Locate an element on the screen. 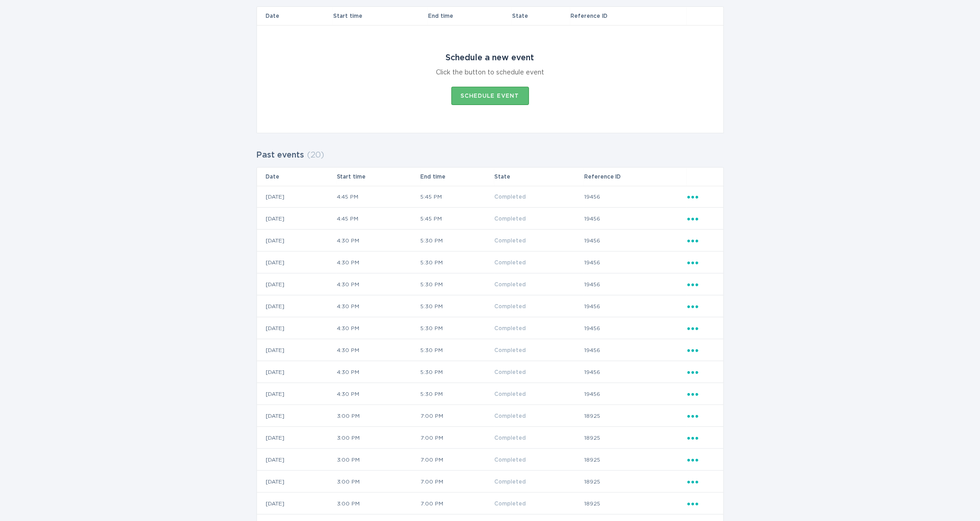 Image resolution: width=980 pixels, height=521 pixels. tr: 28bb3b1b7f0744239fac23af60ffbde5 is located at coordinates (490, 460).